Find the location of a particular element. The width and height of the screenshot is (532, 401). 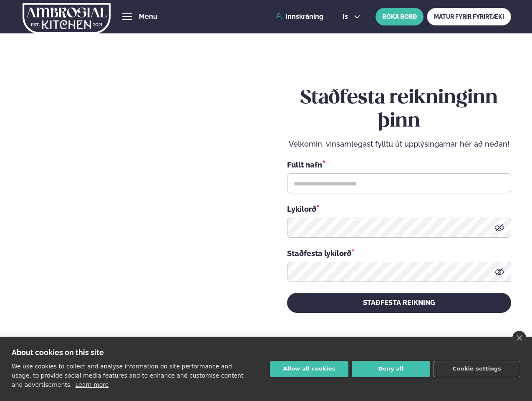

span: is is located at coordinates (346, 17).